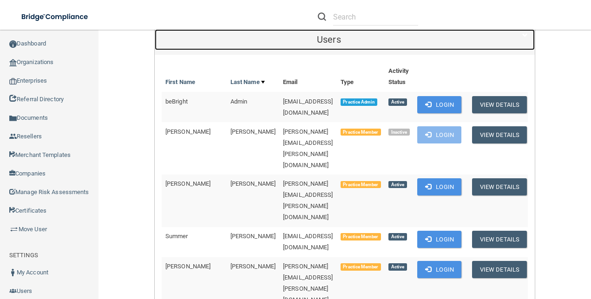  Describe the element at coordinates (329, 39) in the screenshot. I see `h5: Users` at that location.